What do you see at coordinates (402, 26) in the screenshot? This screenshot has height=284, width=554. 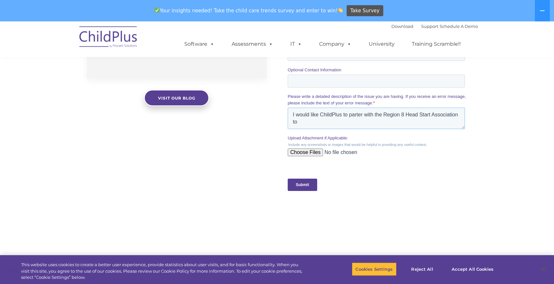 I see `a: Download` at bounding box center [402, 26].